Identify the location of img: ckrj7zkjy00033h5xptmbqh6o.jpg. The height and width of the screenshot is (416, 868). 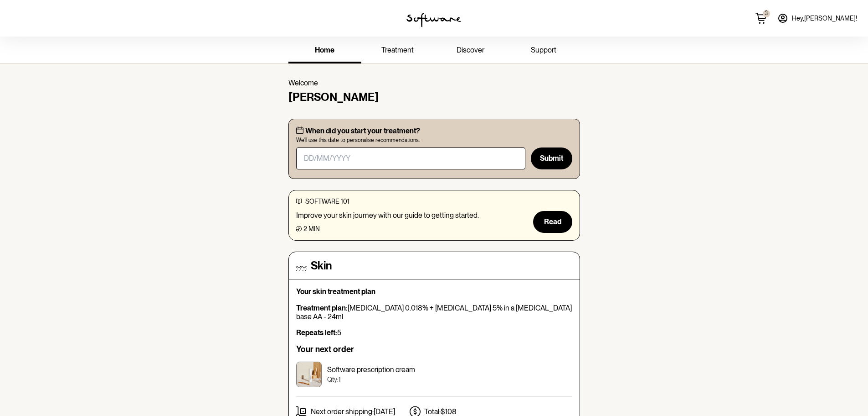
(309, 374).